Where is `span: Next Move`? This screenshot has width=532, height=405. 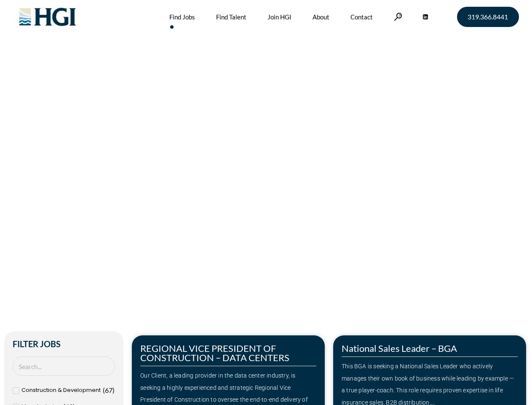 span: Next Move is located at coordinates (219, 145).